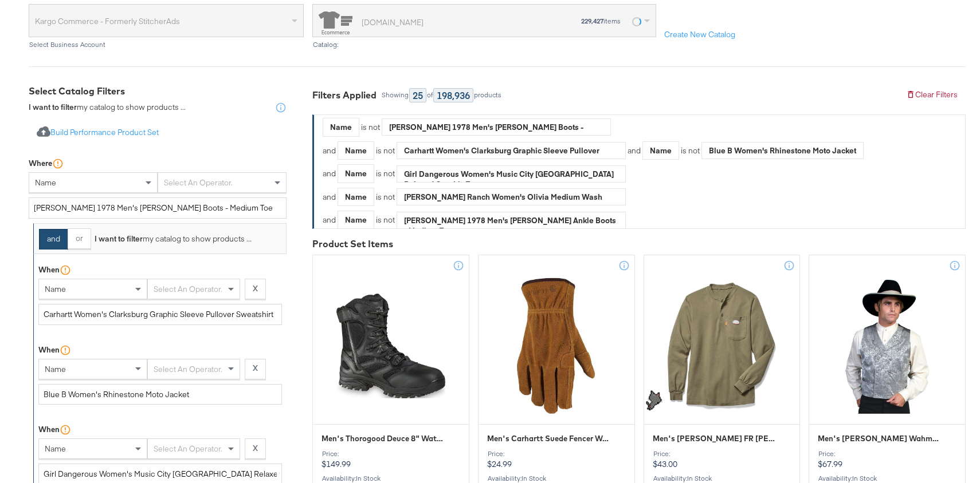 This screenshot has width=980, height=483. Describe the element at coordinates (430, 95) in the screenshot. I see `div: of` at that location.